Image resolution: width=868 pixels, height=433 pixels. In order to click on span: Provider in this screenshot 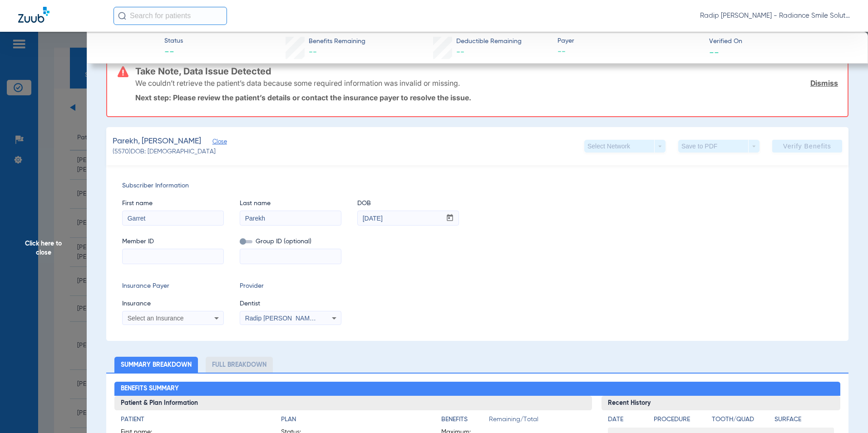, I will do `click(290, 286)`.